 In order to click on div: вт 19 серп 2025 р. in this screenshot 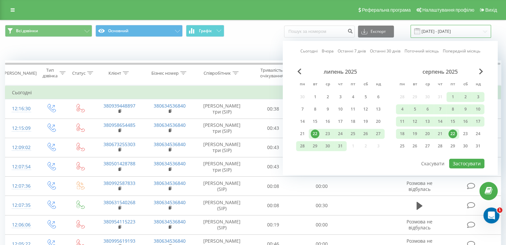, I will do `click(414, 134)`.